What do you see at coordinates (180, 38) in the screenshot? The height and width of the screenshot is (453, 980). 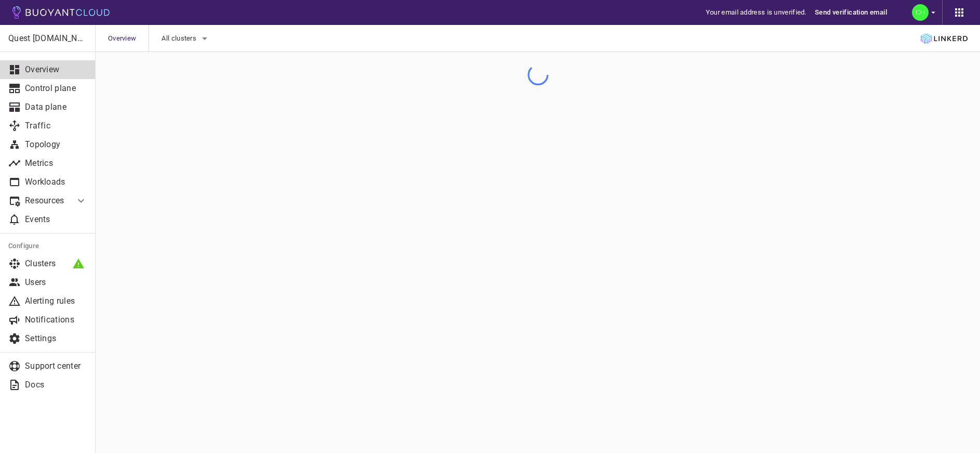 I see `span: All clusters` at bounding box center [180, 38].